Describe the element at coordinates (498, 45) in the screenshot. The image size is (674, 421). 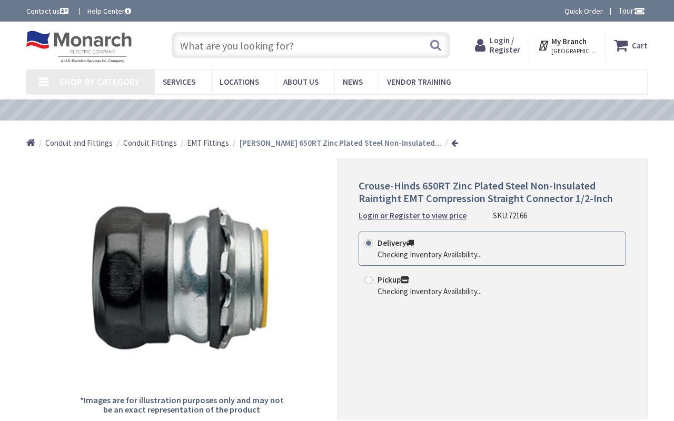
I see `a: Login / Register` at that location.